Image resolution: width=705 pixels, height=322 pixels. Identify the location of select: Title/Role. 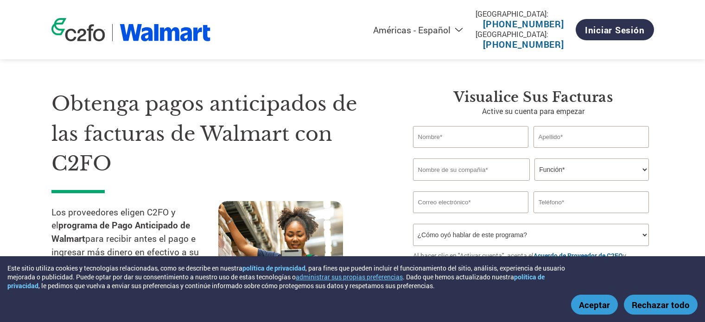
(592, 170).